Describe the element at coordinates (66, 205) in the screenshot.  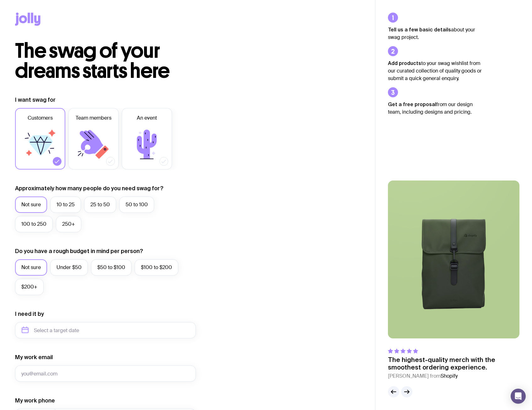
I see `label: 10 to 25` at that location.